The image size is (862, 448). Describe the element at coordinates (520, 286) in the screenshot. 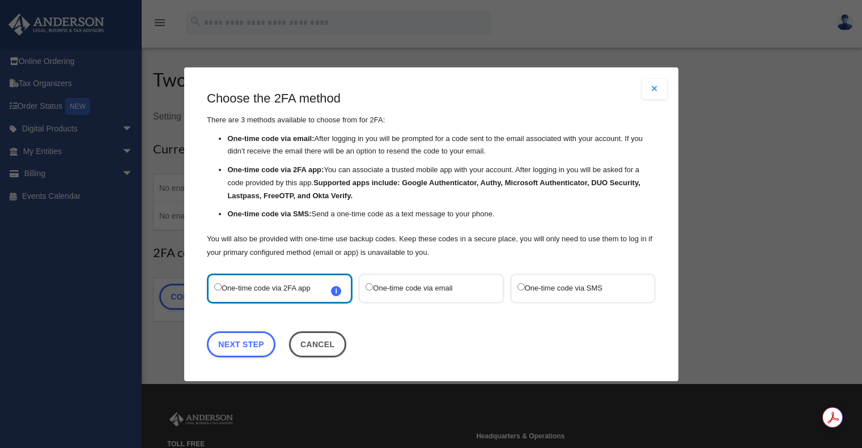

I see `input: One-time code via SMS` at that location.